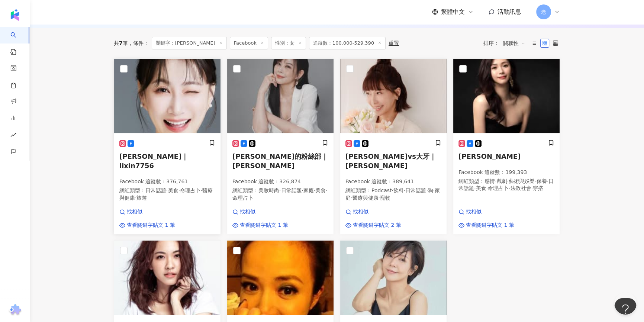 The height and width of the screenshot is (322, 644). Describe the element at coordinates (18, 41) in the screenshot. I see `a: search` at that location.